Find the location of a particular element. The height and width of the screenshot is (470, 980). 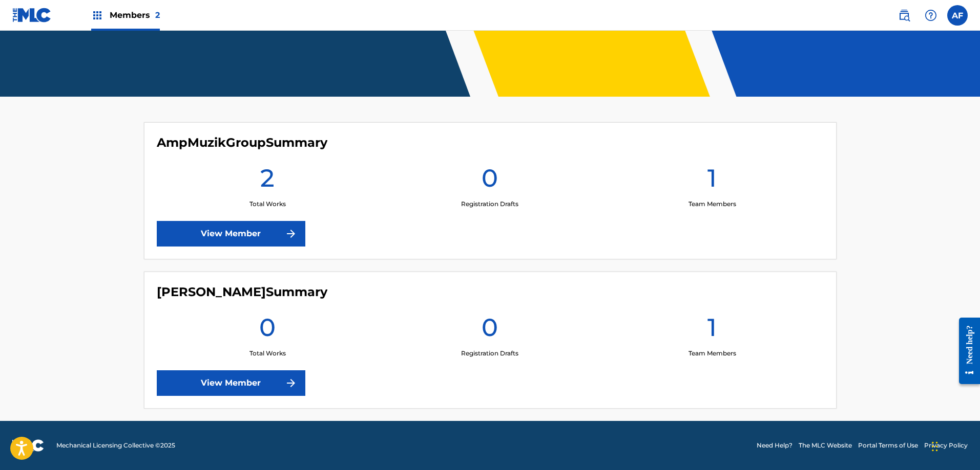

div: Open Resource Center is located at coordinates (18, 41).